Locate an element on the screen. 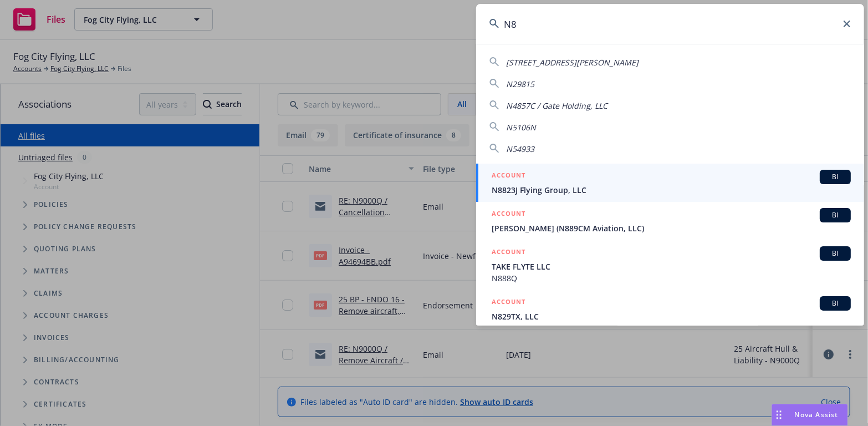  span: N54933 is located at coordinates (520, 149).